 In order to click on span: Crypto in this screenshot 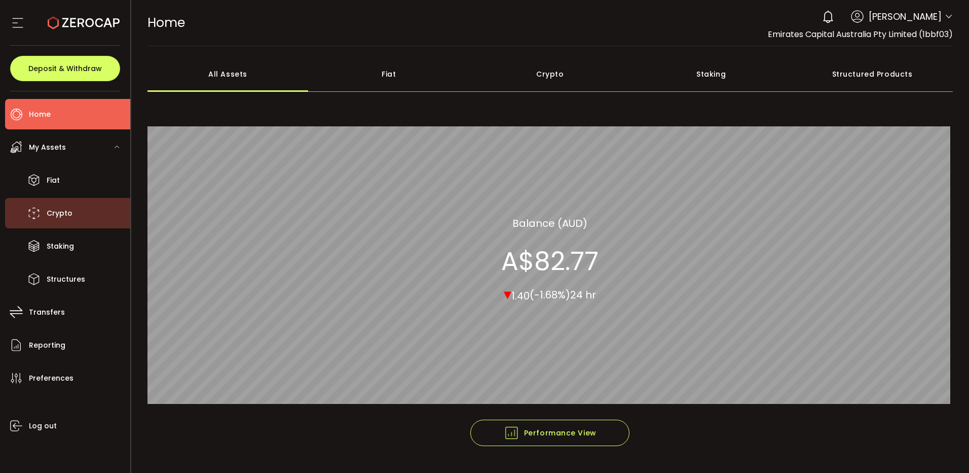, I will do `click(59, 213)`.